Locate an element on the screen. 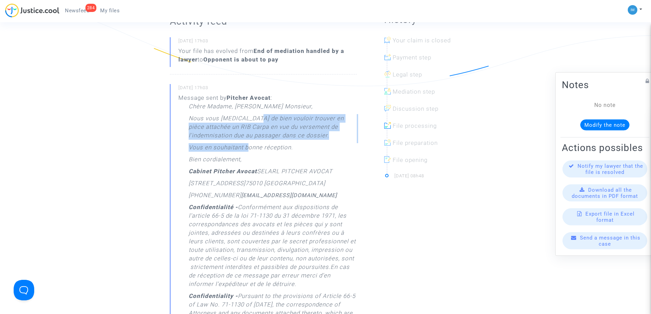 This screenshot has height=314, width=651. img: jc-logo.svg is located at coordinates (32, 10).